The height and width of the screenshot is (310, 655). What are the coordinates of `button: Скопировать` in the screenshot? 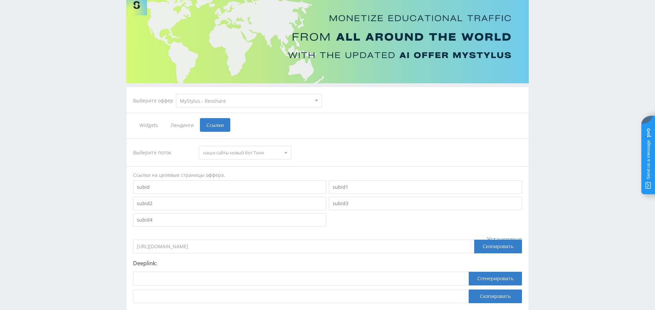 It's located at (495, 296).